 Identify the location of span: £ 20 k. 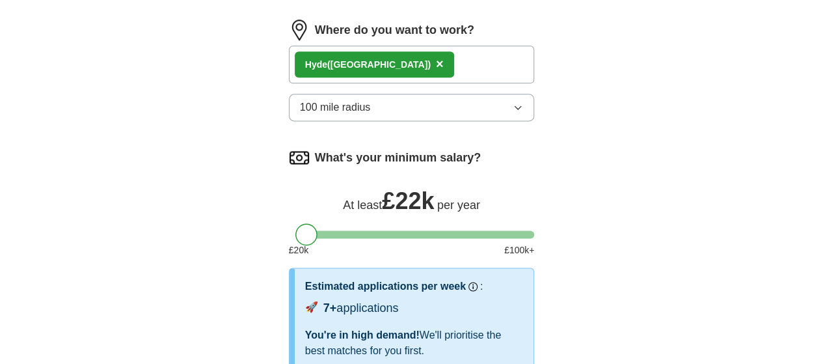
(299, 250).